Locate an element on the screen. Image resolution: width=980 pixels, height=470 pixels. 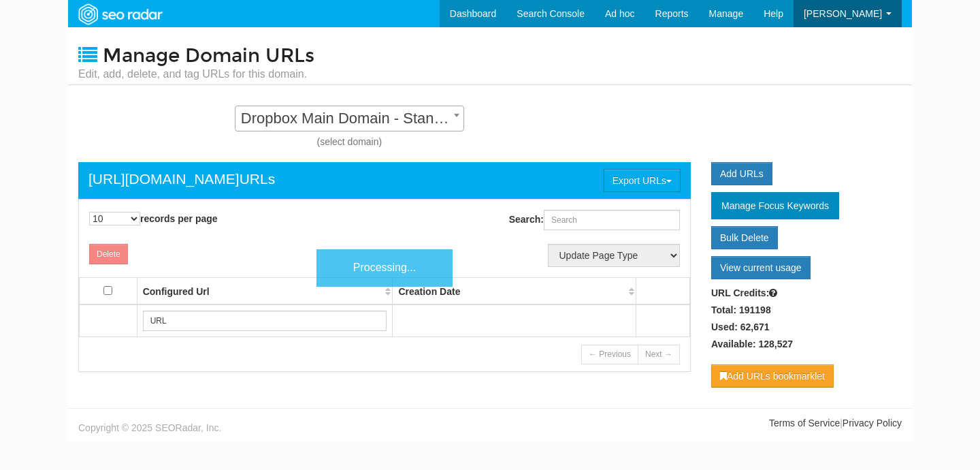
span: Manage Domain URLs is located at coordinates (208, 56).